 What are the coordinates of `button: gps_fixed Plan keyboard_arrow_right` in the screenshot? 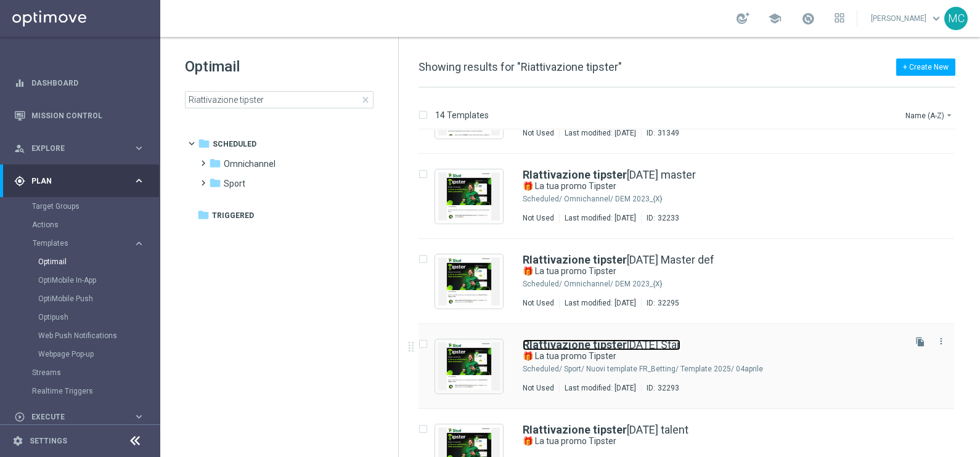 It's located at (79, 181).